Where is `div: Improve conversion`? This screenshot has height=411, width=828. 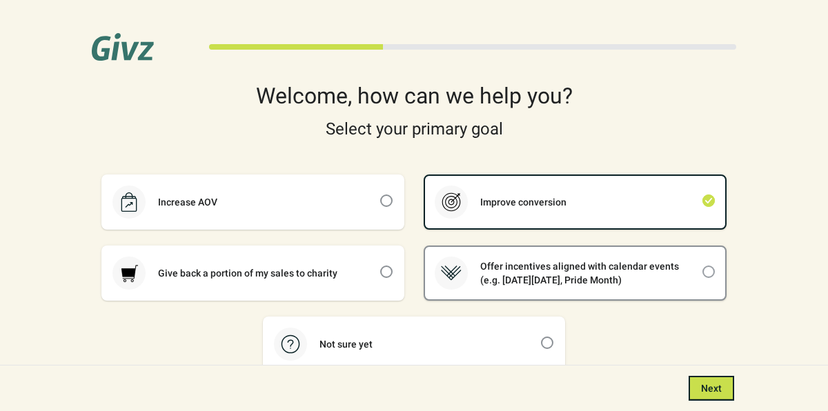 div: Improve conversion is located at coordinates (523, 202).